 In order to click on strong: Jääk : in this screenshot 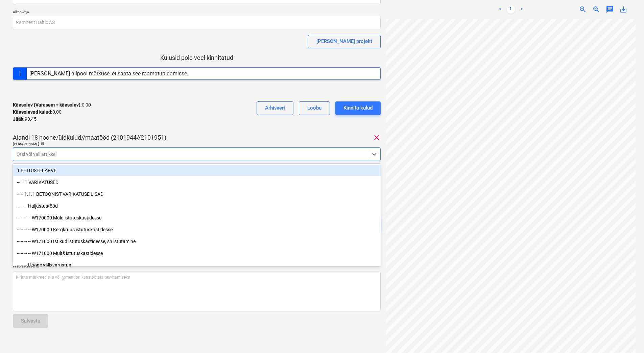, I will do `click(18, 119)`.